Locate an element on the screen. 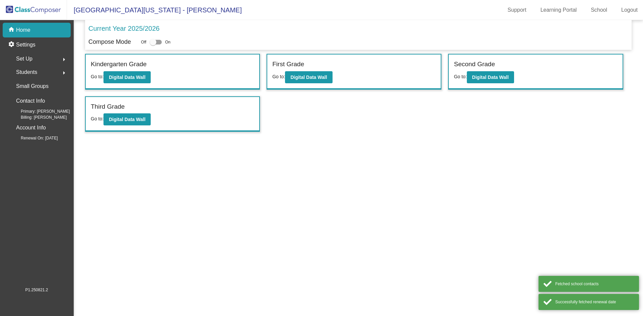 Image resolution: width=643 pixels, height=316 pixels. label: Second Grade is located at coordinates (474, 64).